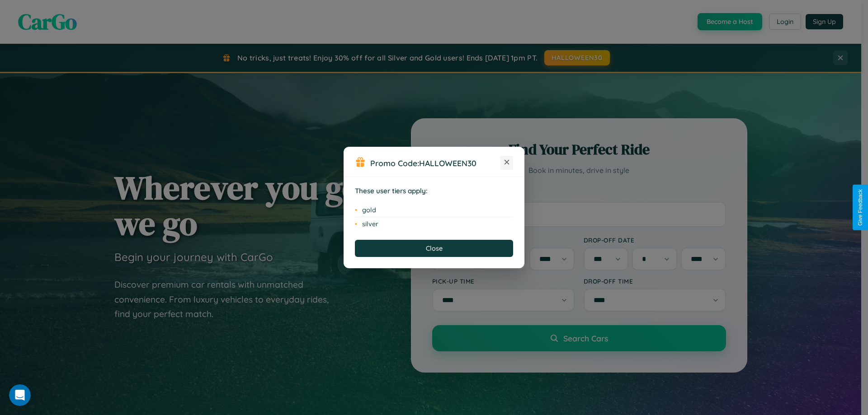 The width and height of the screenshot is (868, 415). I want to click on div: Give Feedback, so click(860, 207).